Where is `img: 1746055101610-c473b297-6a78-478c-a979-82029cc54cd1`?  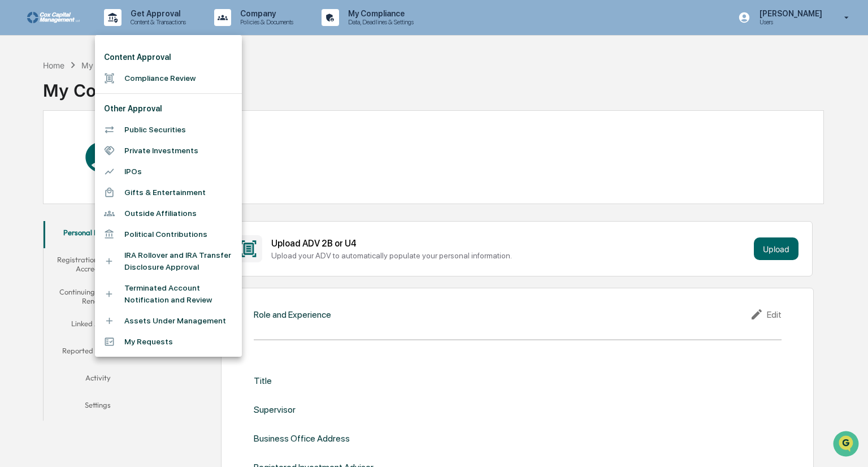 img: 1746055101610-c473b297-6a78-478c-a979-82029cc54cd1 is located at coordinates (21, 97).